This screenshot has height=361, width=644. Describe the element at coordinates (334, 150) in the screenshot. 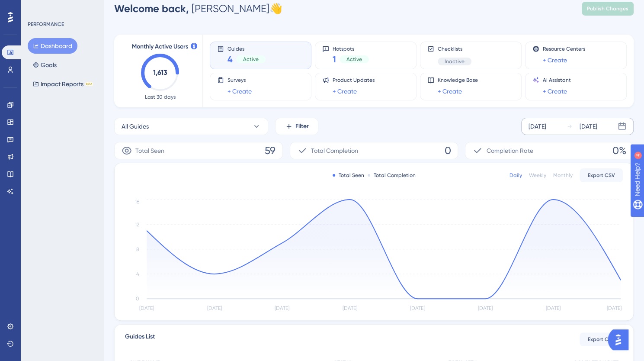

I see `span: Total Completion` at that location.